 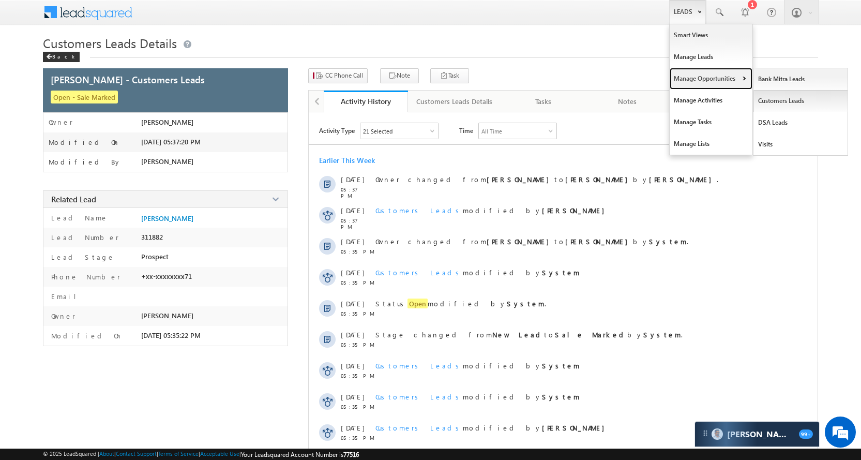 What do you see at coordinates (136, 453) in the screenshot?
I see `a: Contact Support` at bounding box center [136, 453].